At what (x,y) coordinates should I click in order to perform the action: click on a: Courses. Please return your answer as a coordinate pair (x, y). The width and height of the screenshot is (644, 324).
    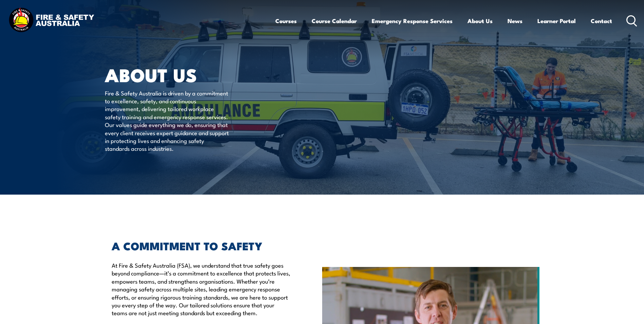
    Looking at the image, I should click on (286, 20).